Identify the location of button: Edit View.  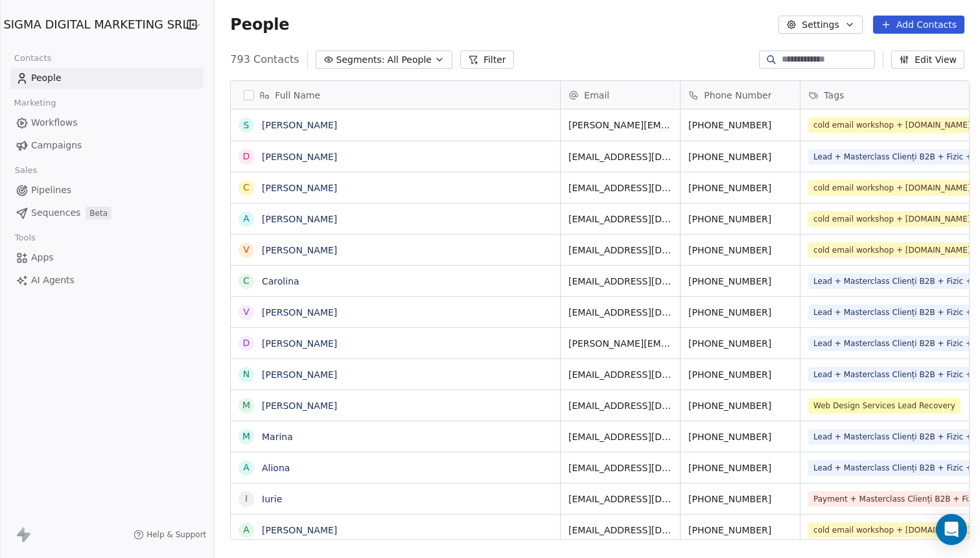
(928, 60).